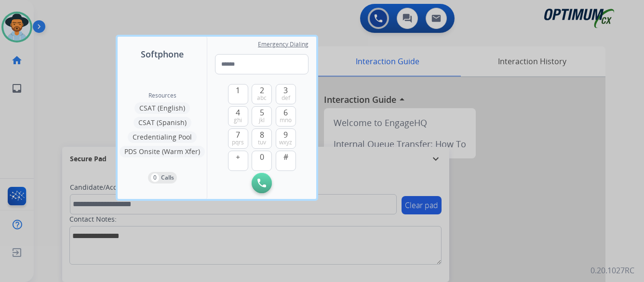  What do you see at coordinates (238, 117) in the screenshot?
I see `button: 4ghi` at bounding box center [238, 117].